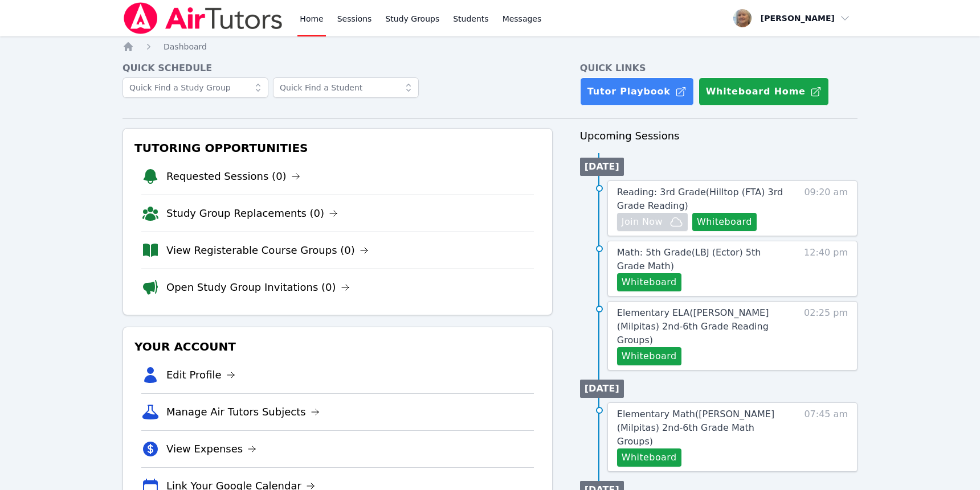 This screenshot has height=490, width=980. I want to click on a: Edit Profile, so click(200, 375).